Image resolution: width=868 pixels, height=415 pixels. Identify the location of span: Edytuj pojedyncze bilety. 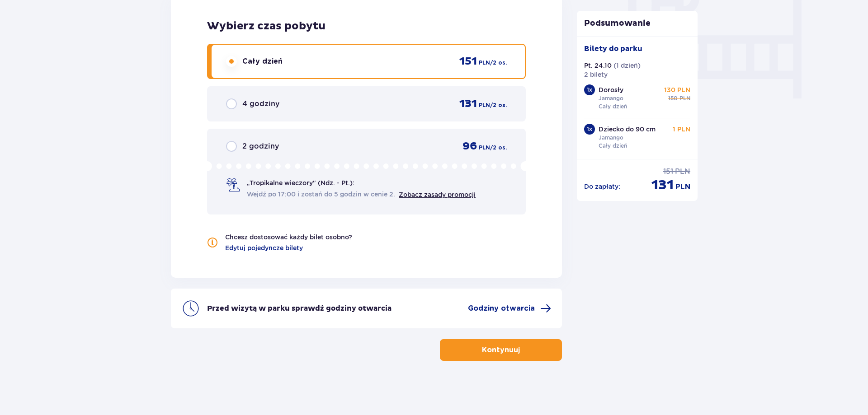
(264, 248).